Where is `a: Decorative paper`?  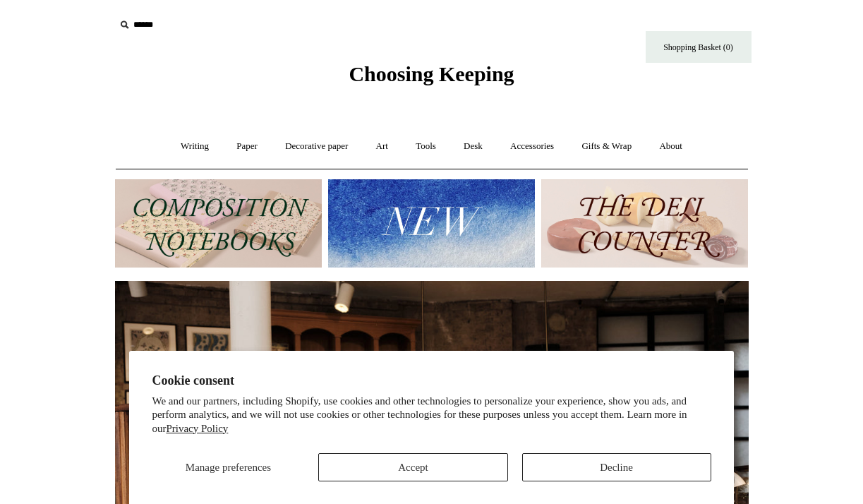 a: Decorative paper is located at coordinates (316, 146).